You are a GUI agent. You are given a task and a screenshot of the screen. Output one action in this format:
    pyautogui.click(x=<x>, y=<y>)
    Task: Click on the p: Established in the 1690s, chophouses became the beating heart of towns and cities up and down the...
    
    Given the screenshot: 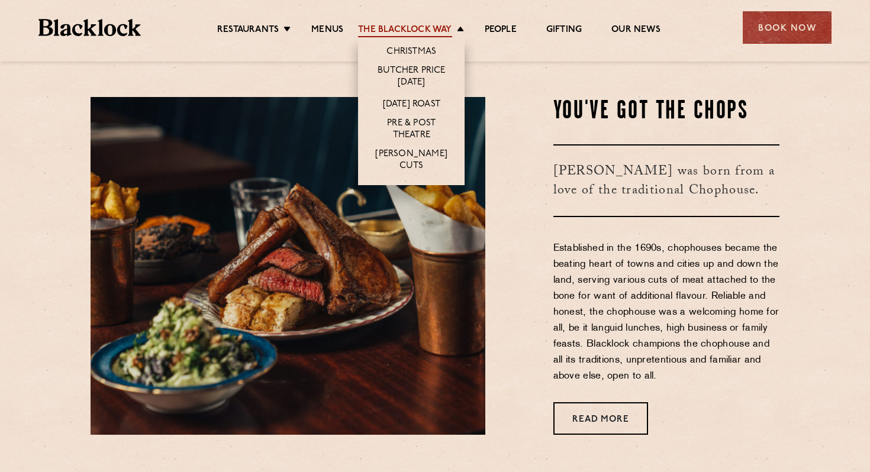 What is the action you would take?
    pyautogui.click(x=666, y=312)
    